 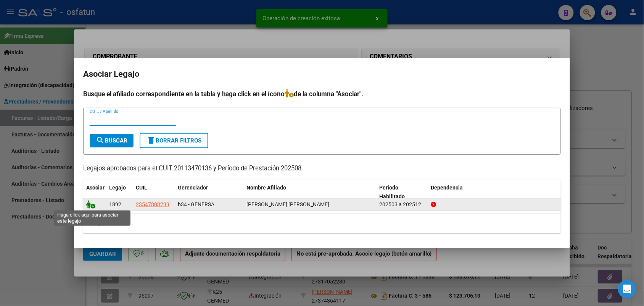 What do you see at coordinates (628, 289) in the screenshot?
I see `div: Open Intercom Messenger` at bounding box center [628, 289].